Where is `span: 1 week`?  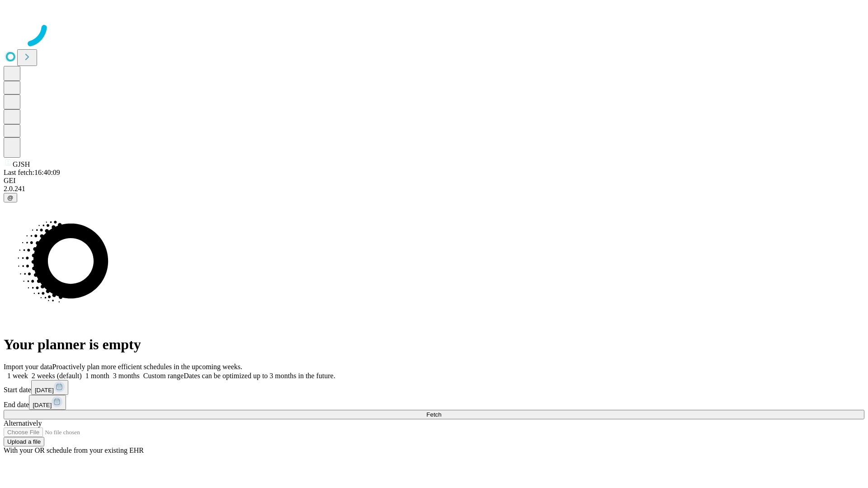 span: 1 week is located at coordinates (18, 376).